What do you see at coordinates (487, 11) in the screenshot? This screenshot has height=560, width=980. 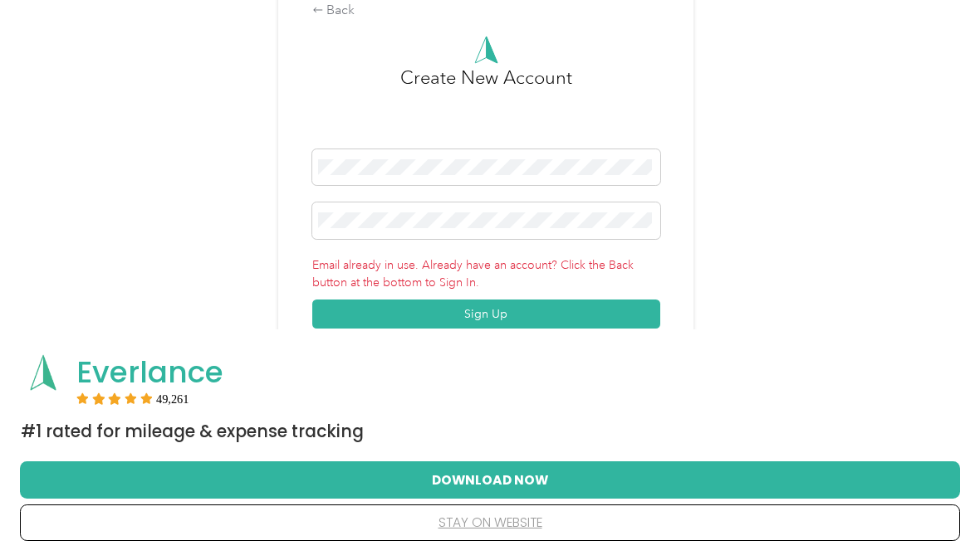 I see `div: Back` at bounding box center [487, 11].